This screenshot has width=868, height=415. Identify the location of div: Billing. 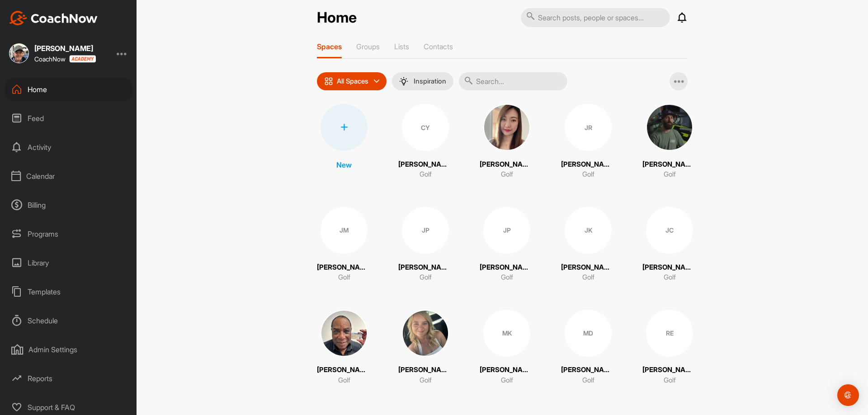
(69, 205).